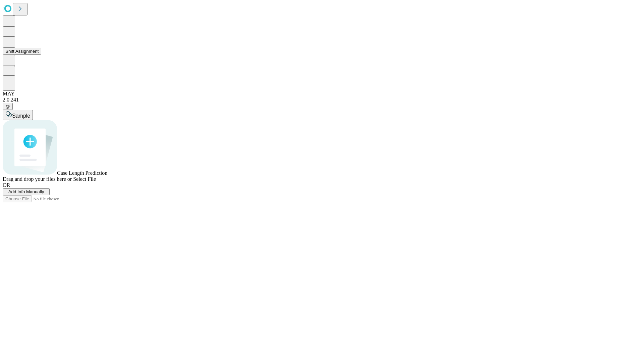  I want to click on button: Add Info Manually, so click(26, 192).